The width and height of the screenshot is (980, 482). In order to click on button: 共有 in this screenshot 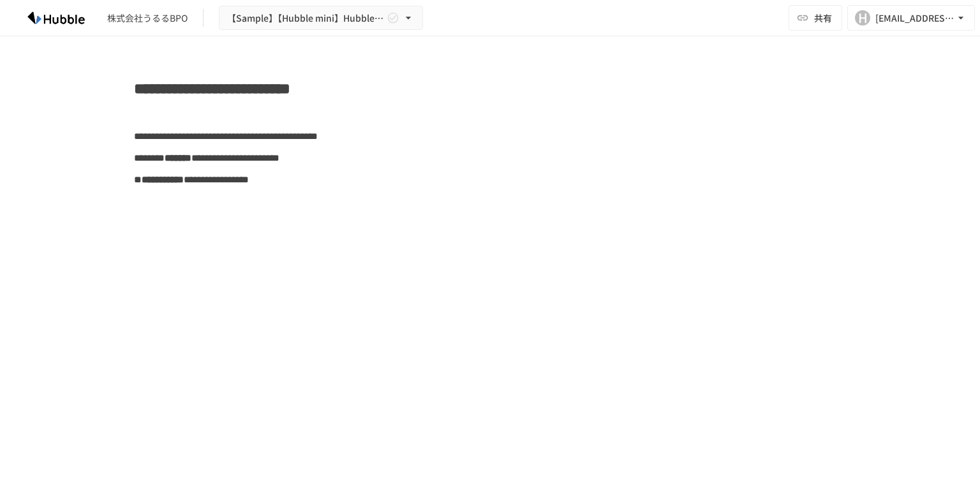, I will do `click(815, 18)`.